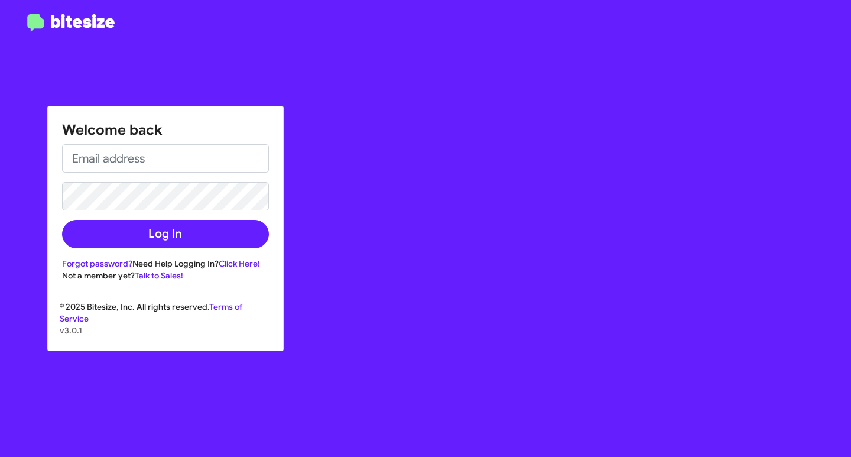  What do you see at coordinates (165, 263) in the screenshot?
I see `div: Need Help Logging In?` at bounding box center [165, 263].